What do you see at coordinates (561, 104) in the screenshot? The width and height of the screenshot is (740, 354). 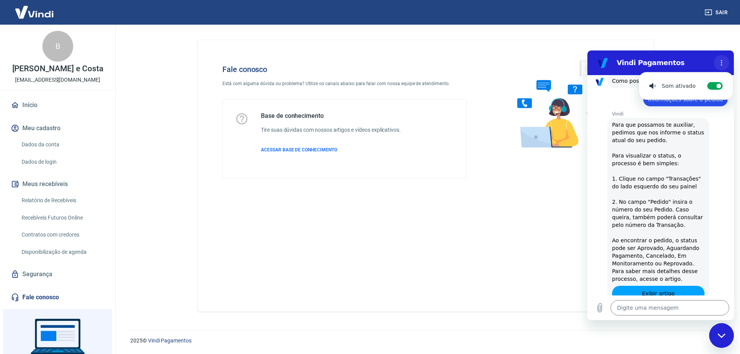 I see `img: Fale conosco` at bounding box center [561, 104].